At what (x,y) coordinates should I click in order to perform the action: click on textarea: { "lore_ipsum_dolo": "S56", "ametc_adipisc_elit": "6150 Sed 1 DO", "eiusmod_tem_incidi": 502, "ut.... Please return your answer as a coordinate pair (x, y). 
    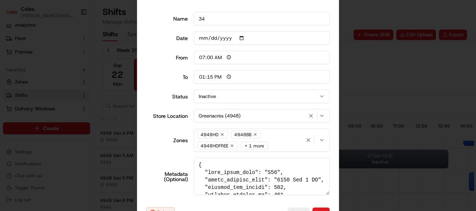
    Looking at the image, I should click on (262, 177).